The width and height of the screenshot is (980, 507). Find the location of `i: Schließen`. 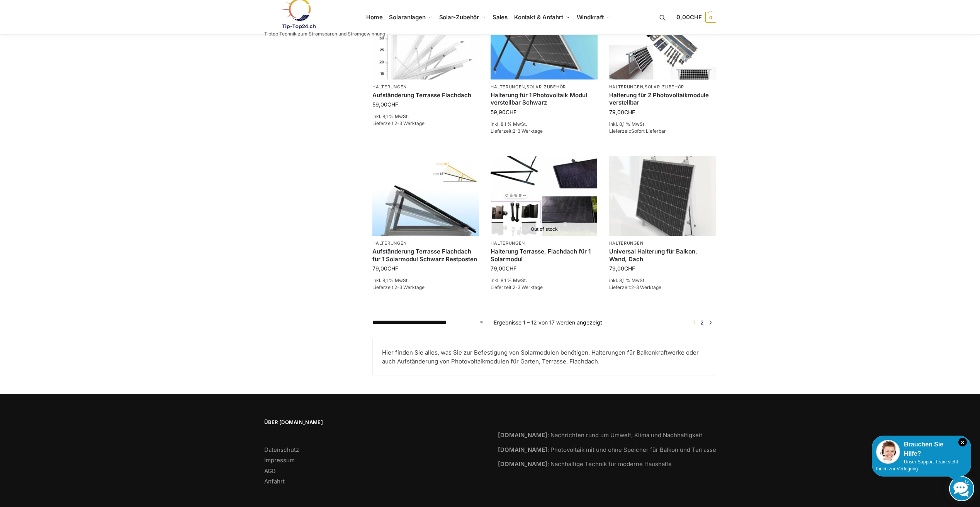

i: Schließen is located at coordinates (962, 442).